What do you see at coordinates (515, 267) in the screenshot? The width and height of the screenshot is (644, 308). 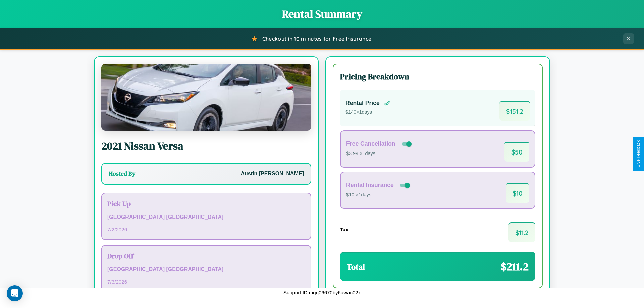 I see `span: $ 211.2` at bounding box center [515, 267].